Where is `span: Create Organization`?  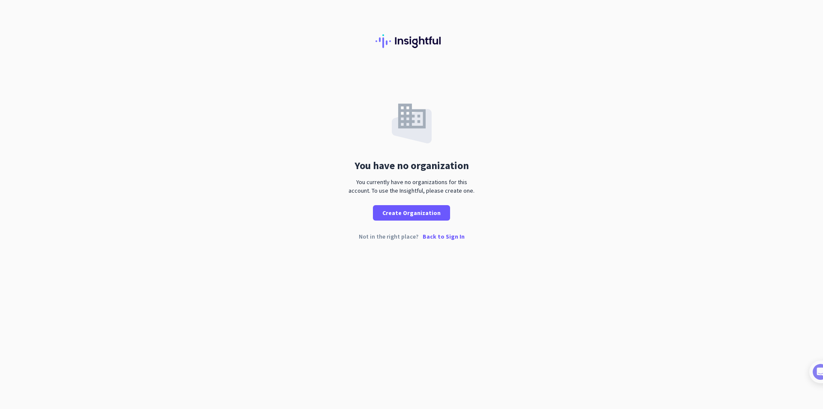 span: Create Organization is located at coordinates (412, 213).